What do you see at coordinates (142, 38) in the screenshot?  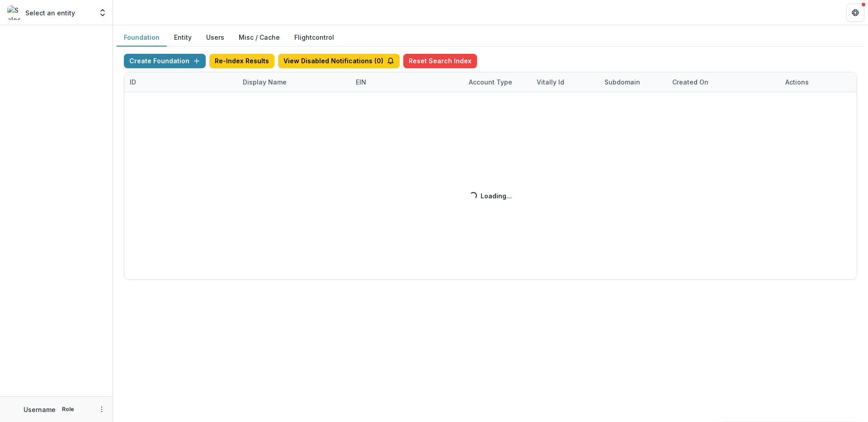 I see `button: Foundation` at bounding box center [142, 38].